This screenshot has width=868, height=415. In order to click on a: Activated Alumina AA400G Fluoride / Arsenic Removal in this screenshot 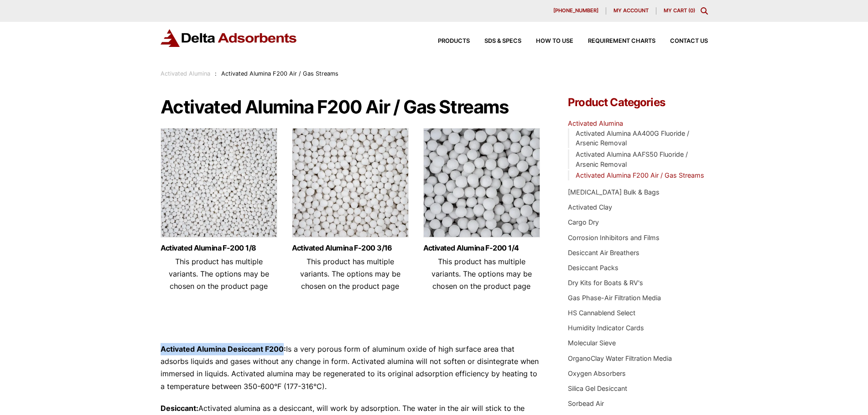, I will do `click(632, 138)`.